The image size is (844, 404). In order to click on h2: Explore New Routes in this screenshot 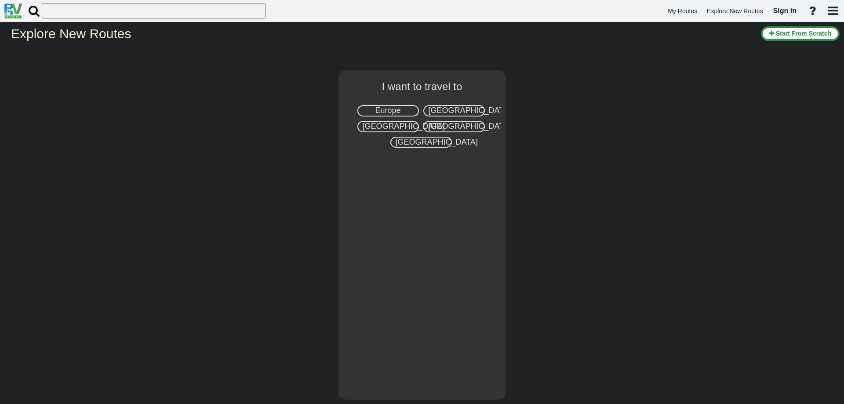, I will do `click(382, 33)`.